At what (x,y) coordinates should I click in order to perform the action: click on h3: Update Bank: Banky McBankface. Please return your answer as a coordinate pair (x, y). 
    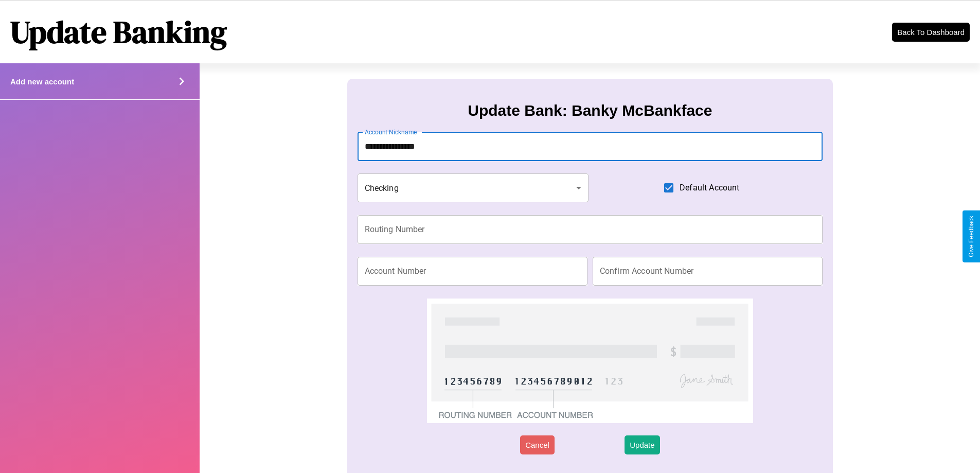
    Looking at the image, I should click on (589, 110).